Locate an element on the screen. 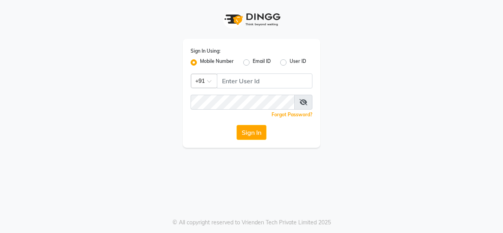 The height and width of the screenshot is (233, 503). a: Forgot Password? is located at coordinates (292, 114).